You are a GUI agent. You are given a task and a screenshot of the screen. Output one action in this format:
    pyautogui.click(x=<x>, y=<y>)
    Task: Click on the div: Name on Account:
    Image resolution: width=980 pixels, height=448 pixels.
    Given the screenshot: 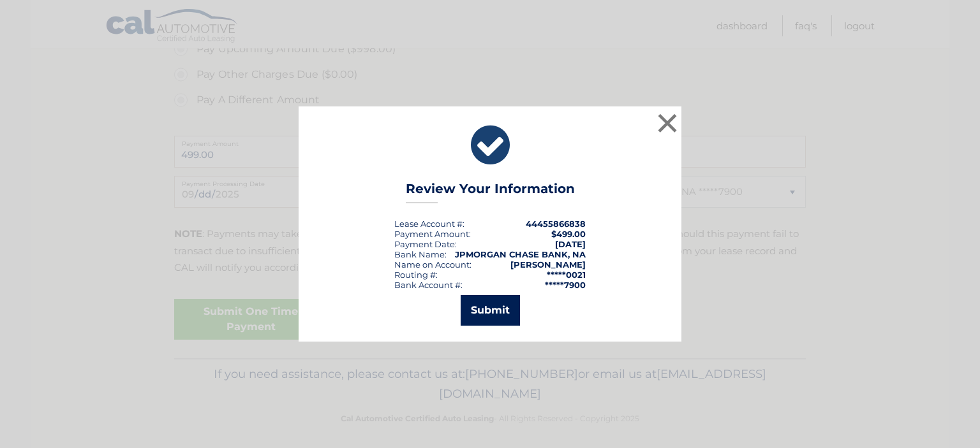 What is the action you would take?
    pyautogui.click(x=433, y=265)
    